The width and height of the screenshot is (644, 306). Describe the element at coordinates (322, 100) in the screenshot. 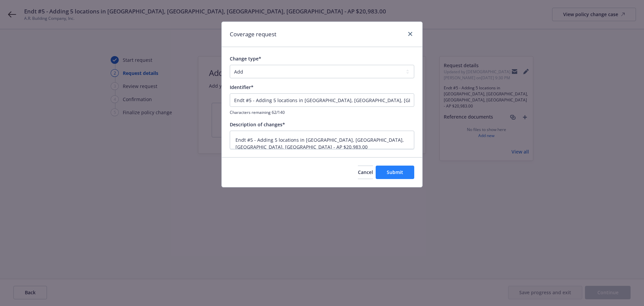

I see `input: This will be shown in the policy change history list for your reference.` at that location.